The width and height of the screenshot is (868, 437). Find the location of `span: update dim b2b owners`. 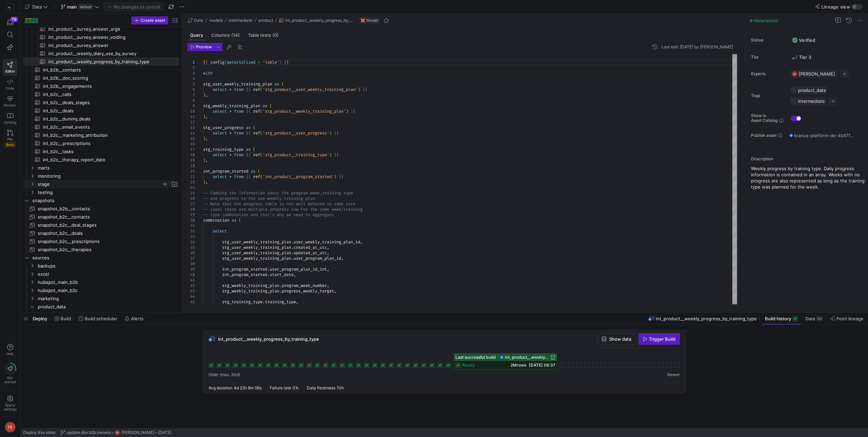

span: update dim b2b owners is located at coordinates (89, 432).